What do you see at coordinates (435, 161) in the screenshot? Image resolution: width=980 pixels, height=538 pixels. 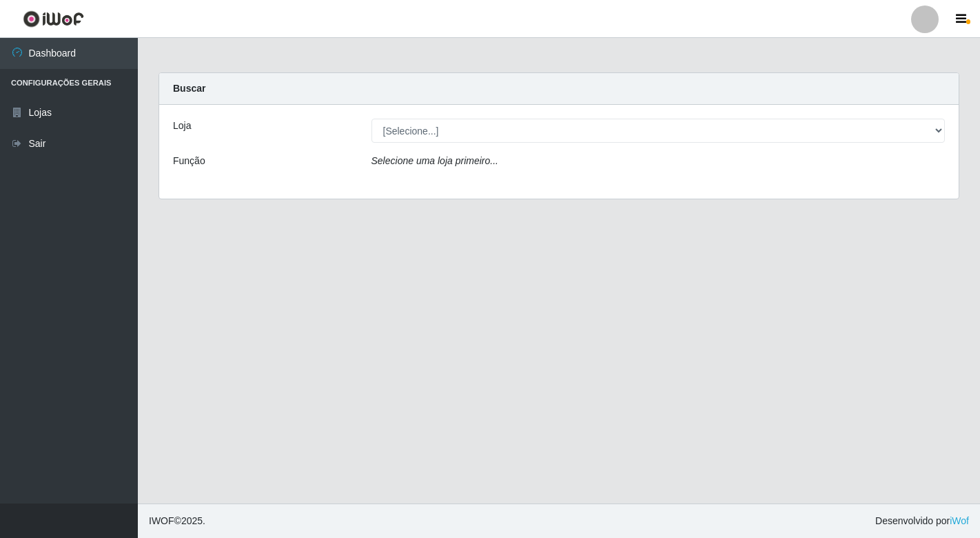 I see `i: Selecione uma loja primeiro...` at bounding box center [435, 161].